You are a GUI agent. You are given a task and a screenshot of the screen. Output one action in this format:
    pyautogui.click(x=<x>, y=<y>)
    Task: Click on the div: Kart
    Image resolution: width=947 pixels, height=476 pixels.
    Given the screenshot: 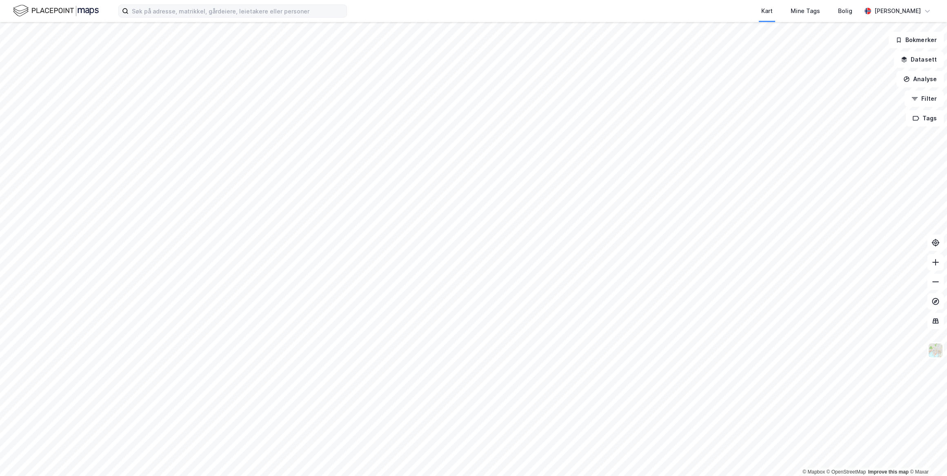 What is the action you would take?
    pyautogui.click(x=767, y=11)
    